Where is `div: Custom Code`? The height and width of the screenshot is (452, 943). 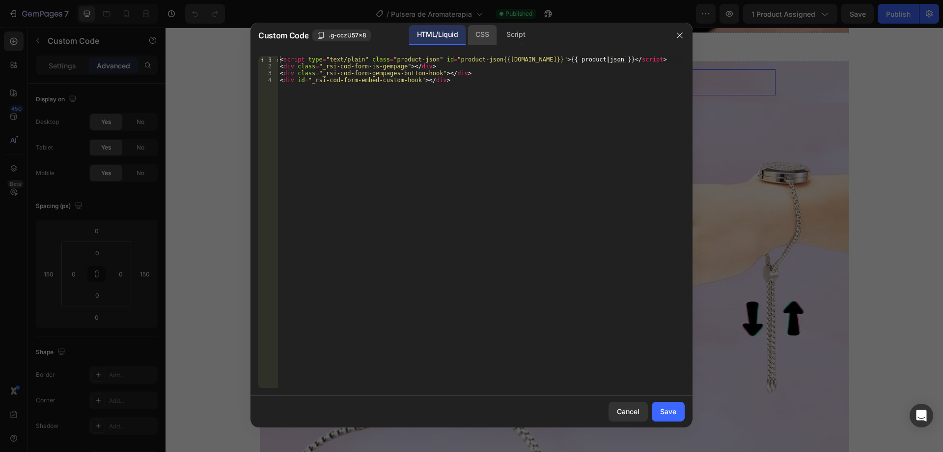
div: Custom Code is located at coordinates (201, 32).